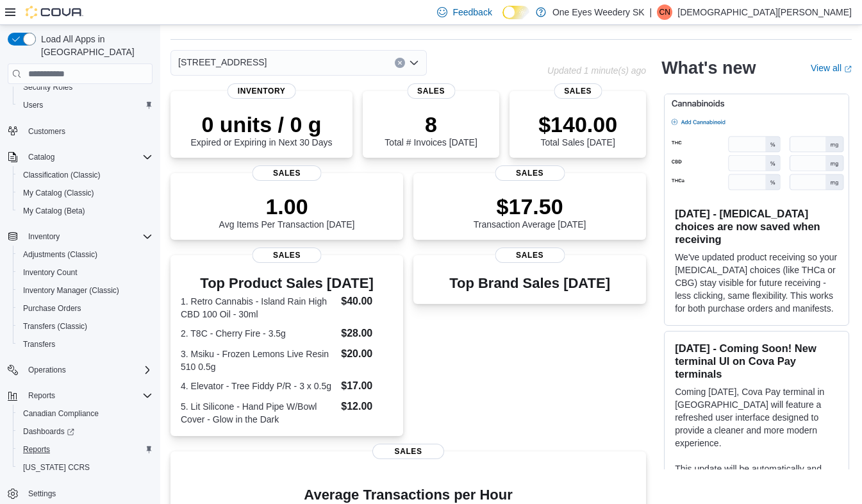 This screenshot has height=504, width=862. What do you see at coordinates (259, 308) in the screenshot?
I see `dt: 1. Retro Cannabis - Island Rain High CBD 100 Oil - 30ml` at bounding box center [259, 308].